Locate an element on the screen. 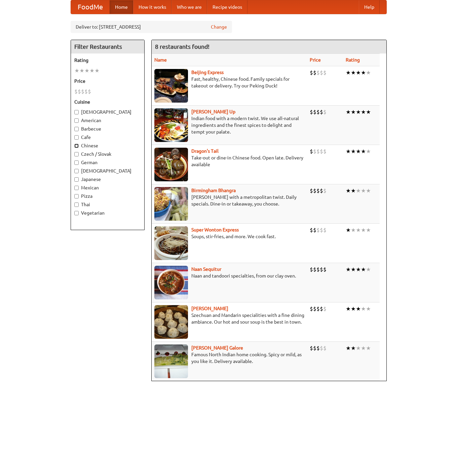  input: Pizza is located at coordinates (76, 197).